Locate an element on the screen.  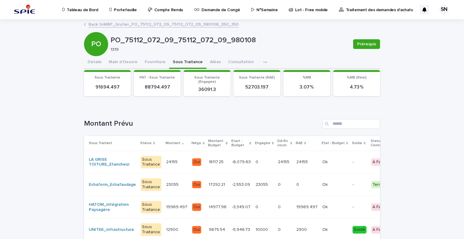
p: Négo is located at coordinates (197, 143).